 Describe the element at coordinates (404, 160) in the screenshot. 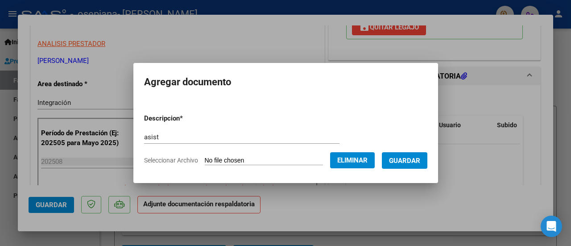

I see `button: Guardar` at that location.